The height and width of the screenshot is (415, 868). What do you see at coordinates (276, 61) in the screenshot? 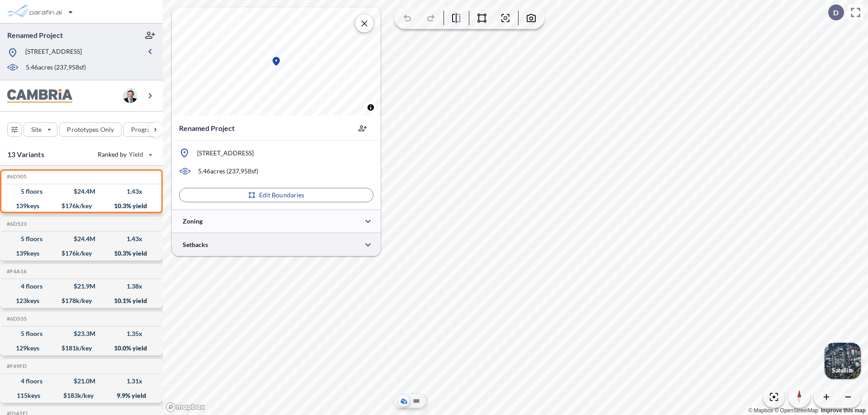
I see `canvas: Map` at bounding box center [276, 61].